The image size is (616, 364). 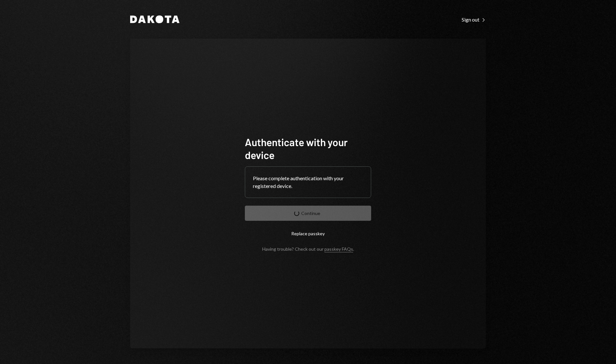 What do you see at coordinates (308, 249) in the screenshot?
I see `div: Having trouble? Check out our .` at bounding box center [308, 249].